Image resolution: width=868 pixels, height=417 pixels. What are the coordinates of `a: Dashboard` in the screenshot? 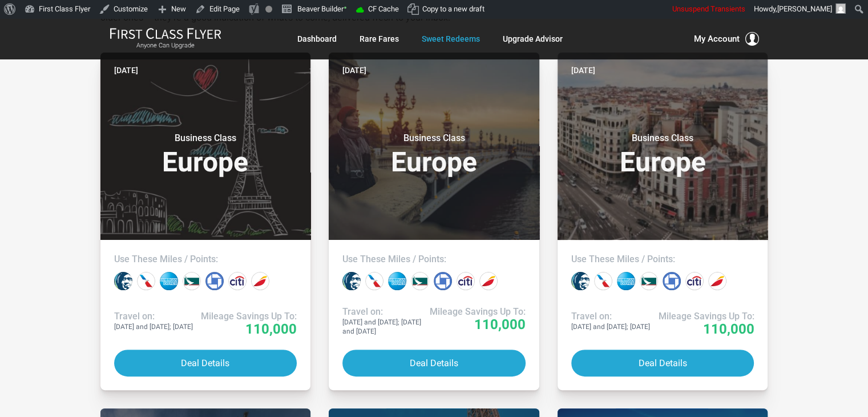 It's located at (317, 39).